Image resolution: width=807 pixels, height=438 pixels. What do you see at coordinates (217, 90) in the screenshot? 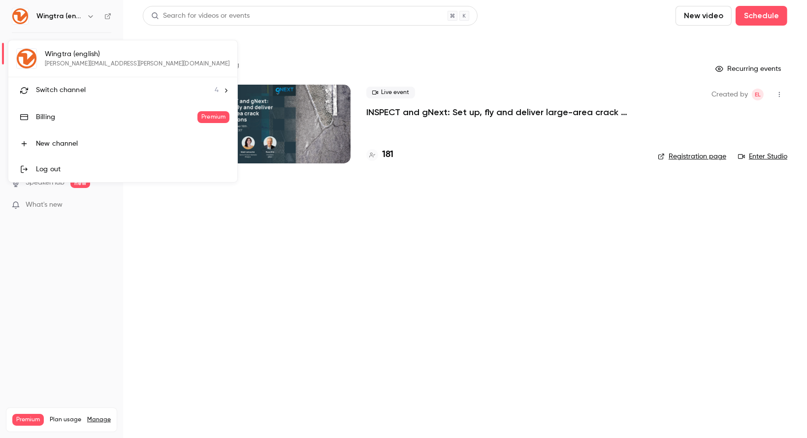
I see `span: 4` at bounding box center [217, 90].